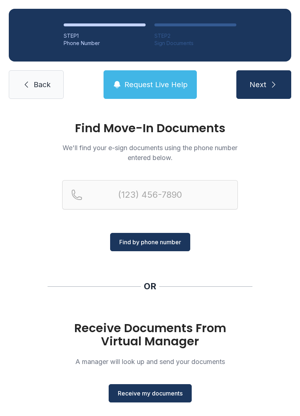 This screenshot has height=416, width=300. I want to click on span: Receive my documents, so click(150, 394).